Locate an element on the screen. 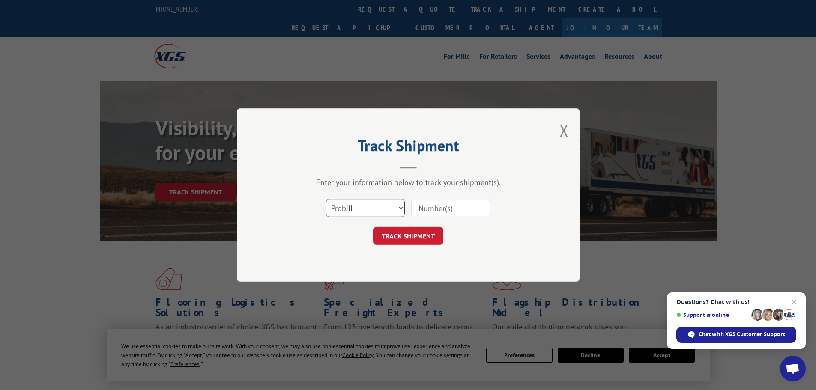 The image size is (816, 390). div: Chat with XGS Customer Support is located at coordinates (736, 335).